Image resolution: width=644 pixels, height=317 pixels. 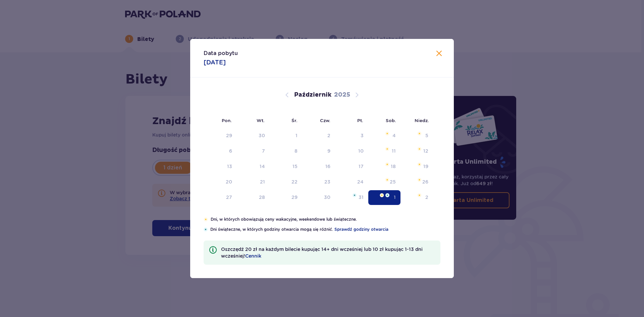 I want to click on td: poniedziałek, 13 października 2025, so click(x=220, y=167).